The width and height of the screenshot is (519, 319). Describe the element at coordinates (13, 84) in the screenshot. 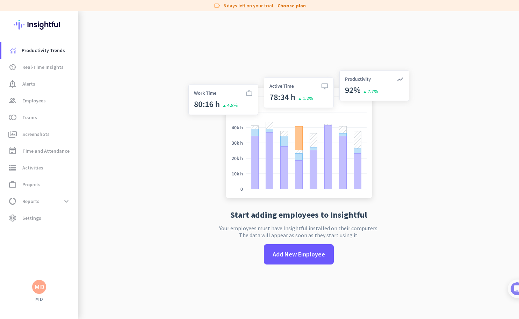

I see `i: notification_important` at that location.